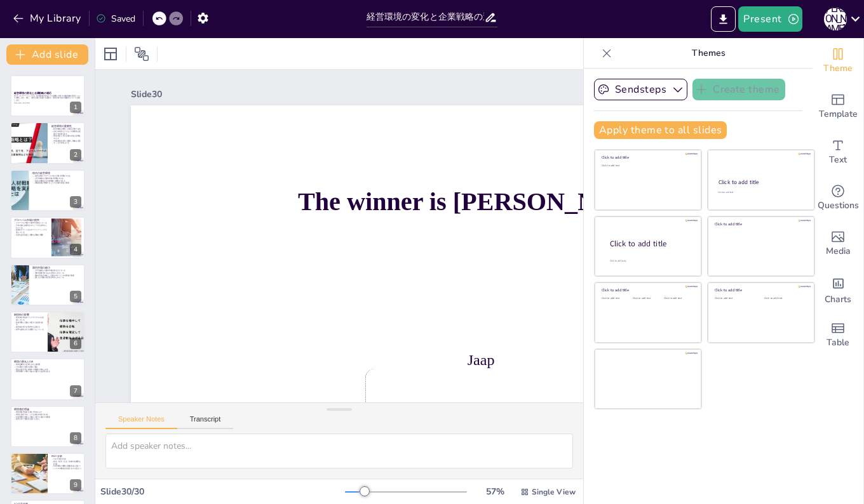 This screenshot has width=864, height=504. I want to click on button: My Library, so click(48, 19).